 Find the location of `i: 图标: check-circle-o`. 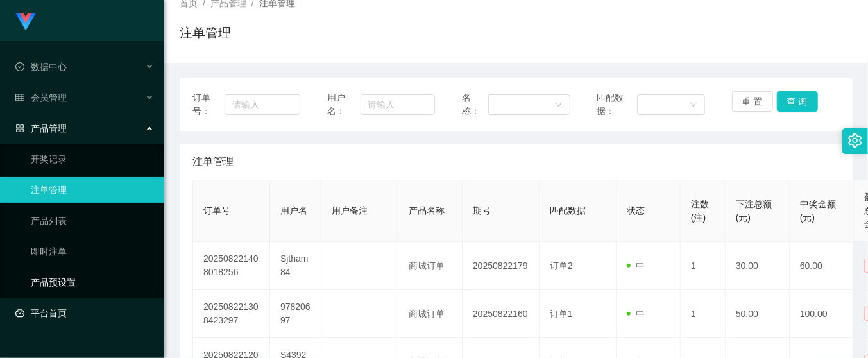

i: 图标: check-circle-o is located at coordinates (20, 66).